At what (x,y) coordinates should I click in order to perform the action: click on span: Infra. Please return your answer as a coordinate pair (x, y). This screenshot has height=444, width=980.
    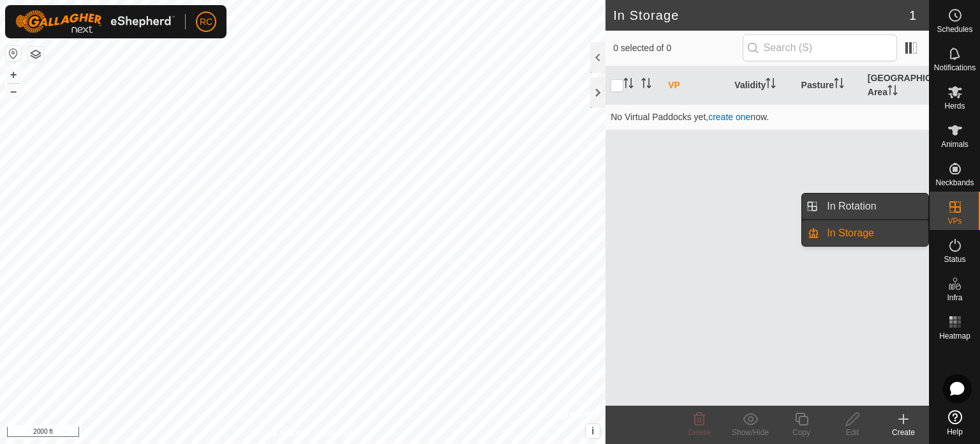
    Looking at the image, I should click on (955, 298).